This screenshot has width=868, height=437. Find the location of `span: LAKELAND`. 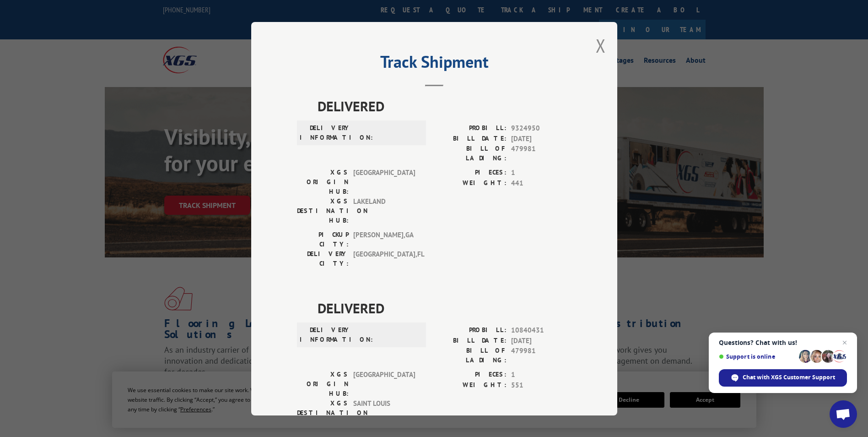

span: LAKELAND is located at coordinates (384, 210).